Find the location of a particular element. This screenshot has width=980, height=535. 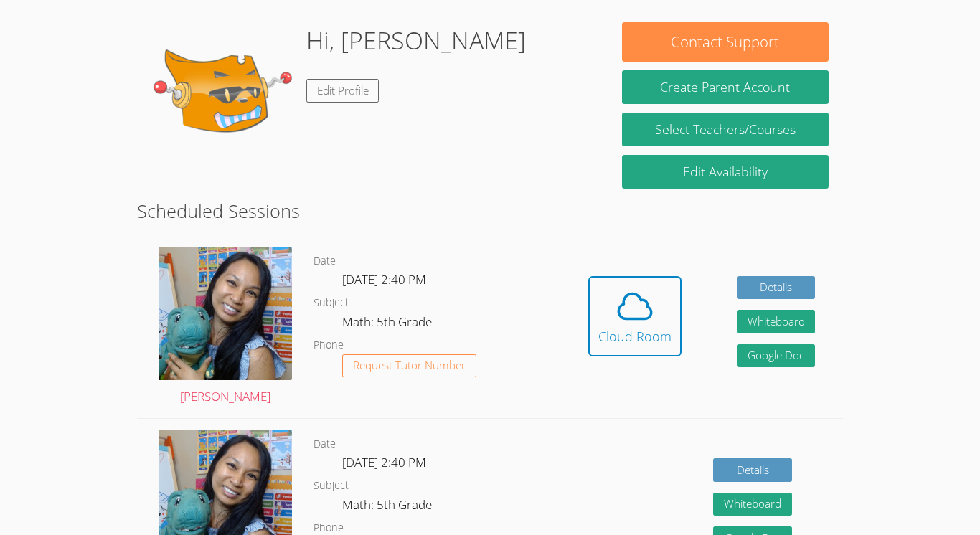

div: Cloud Room is located at coordinates (635, 337).